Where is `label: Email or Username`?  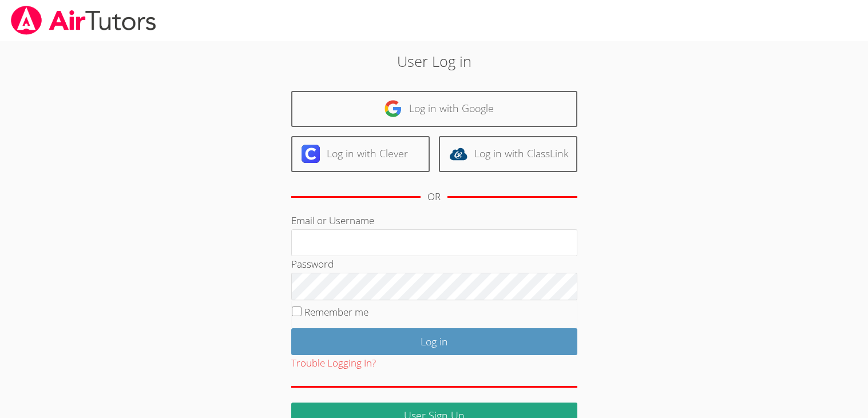
label: Email or Username is located at coordinates (333, 220).